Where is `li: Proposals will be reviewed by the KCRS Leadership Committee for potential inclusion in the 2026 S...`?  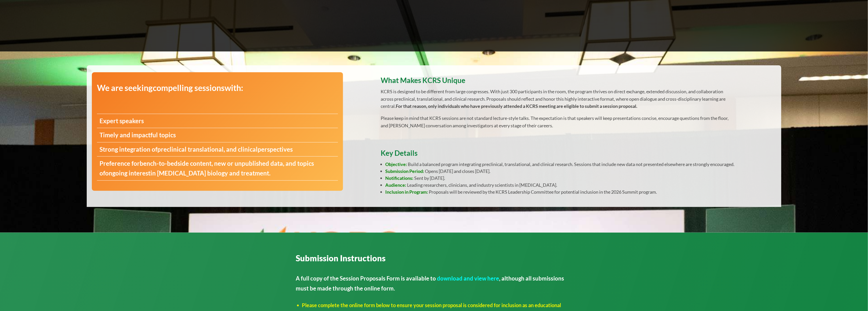
li: Proposals will be reviewed by the KCRS Leadership Committee for potential inclusion in the 2026 S... is located at coordinates (561, 192).